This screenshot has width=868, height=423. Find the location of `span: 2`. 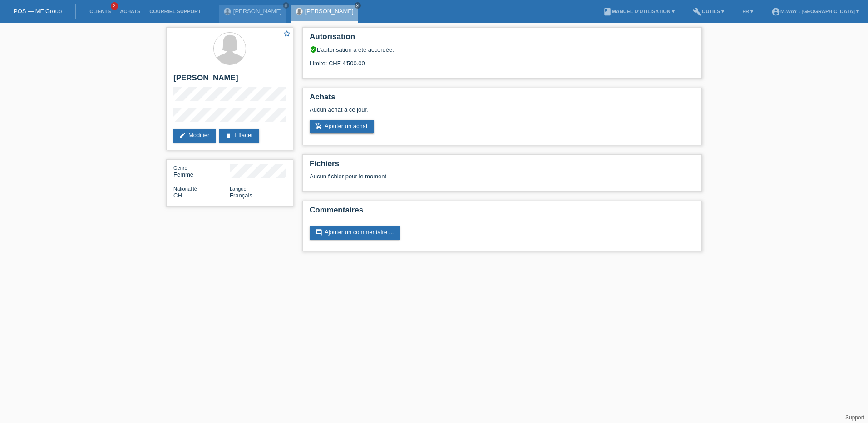

span: 2 is located at coordinates (114, 6).